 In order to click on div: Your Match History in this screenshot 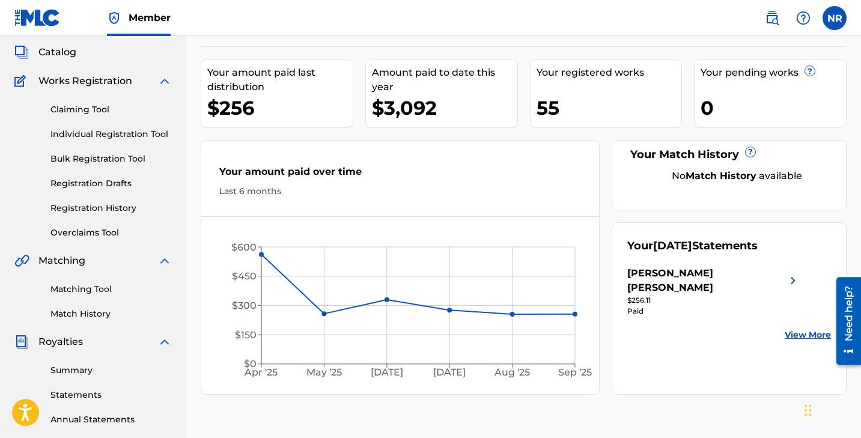, I will do `click(729, 154)`.